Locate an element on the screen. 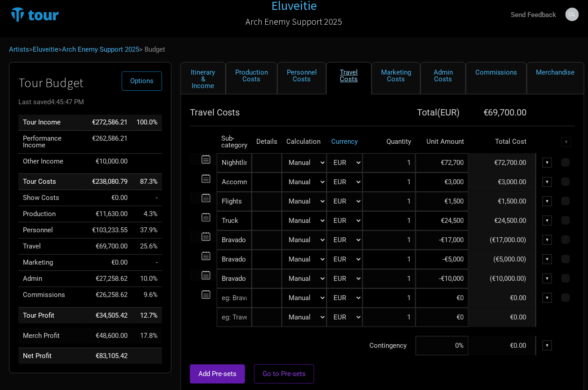 The width and height of the screenshot is (588, 390). div: Bravado Balance Past Tours is located at coordinates (234, 279).